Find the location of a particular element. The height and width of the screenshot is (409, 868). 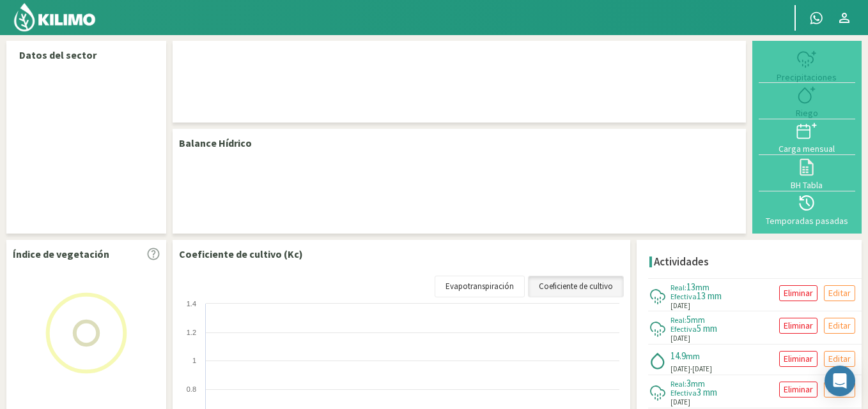

p: Coeficiente de cultivo (Kc) is located at coordinates (241, 254).